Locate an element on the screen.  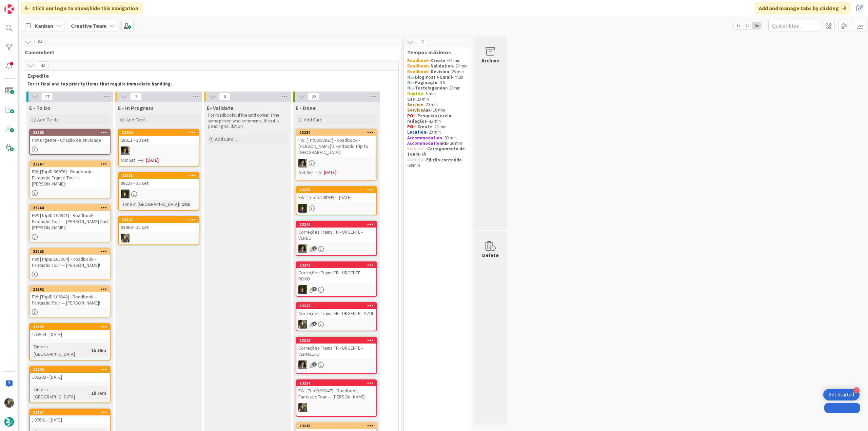
strong: - Validation is located at coordinates (440, 66).